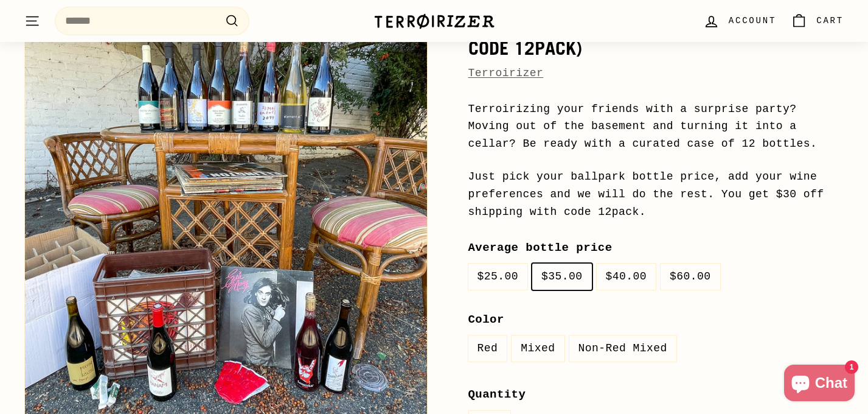 The width and height of the screenshot is (868, 414). I want to click on label: $35.00, so click(562, 276).